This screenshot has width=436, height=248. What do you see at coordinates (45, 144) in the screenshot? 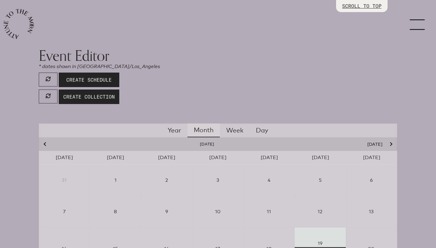
I see `button: Previous month` at bounding box center [45, 144].